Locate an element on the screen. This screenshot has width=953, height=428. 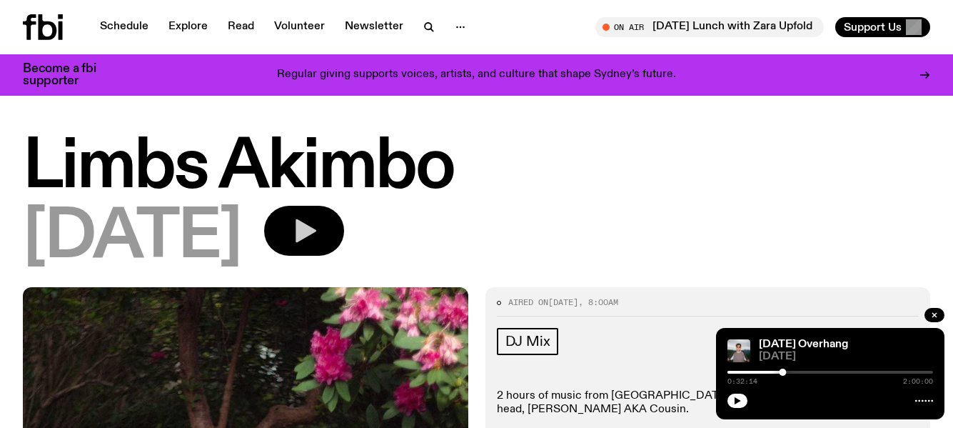
a: Read is located at coordinates (241, 27).